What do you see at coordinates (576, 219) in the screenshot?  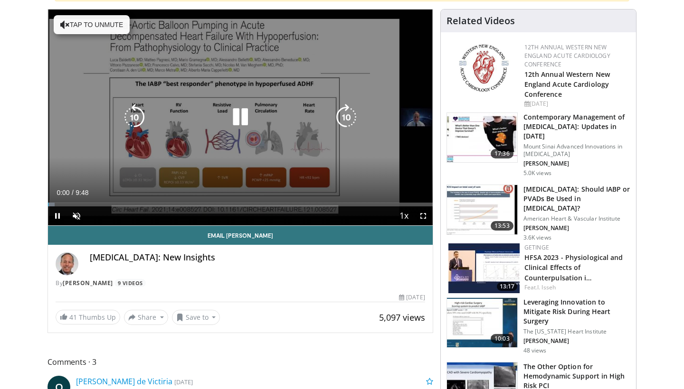 I see `p: American Heart & Vascular Institute` at bounding box center [576, 219].